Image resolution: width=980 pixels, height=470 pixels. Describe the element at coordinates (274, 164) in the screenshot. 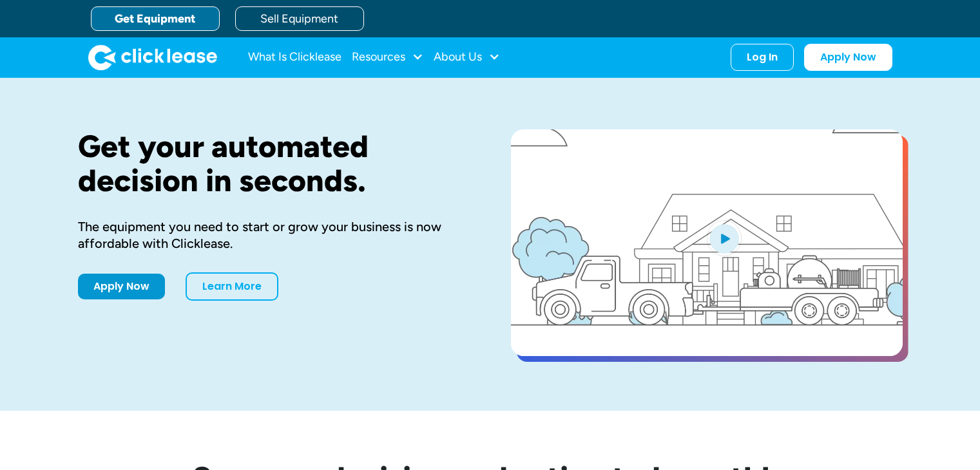

I see `h1: Get your automated decision in seconds.` at that location.